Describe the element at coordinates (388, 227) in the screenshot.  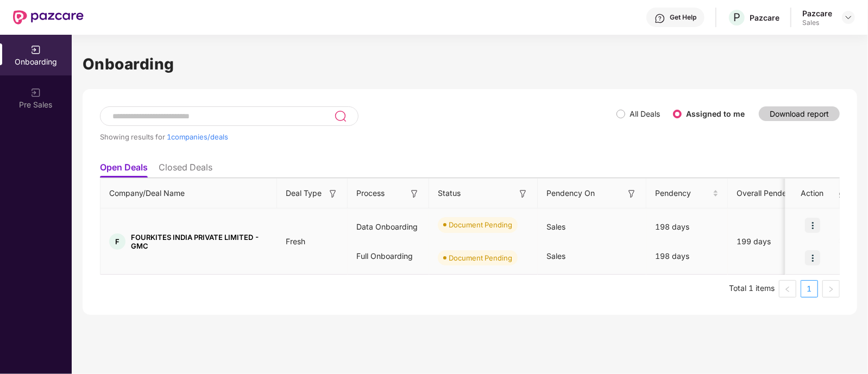
I see `div: Data Onboarding` at that location.